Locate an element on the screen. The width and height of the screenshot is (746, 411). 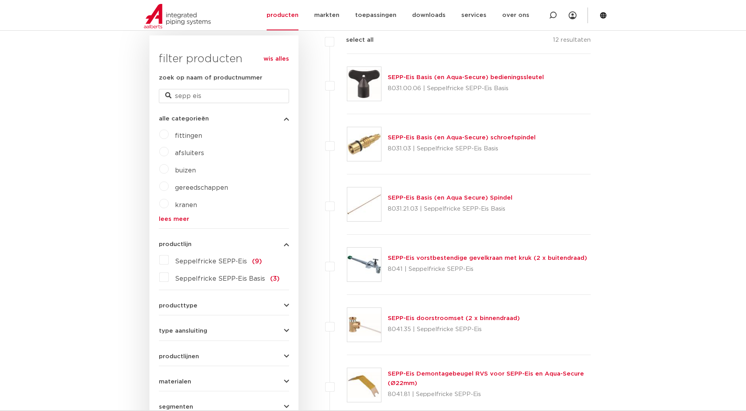
img: Thumbnail for SEPP-Eis doorstroomset (2 x binnendraad) is located at coordinates (364, 324).